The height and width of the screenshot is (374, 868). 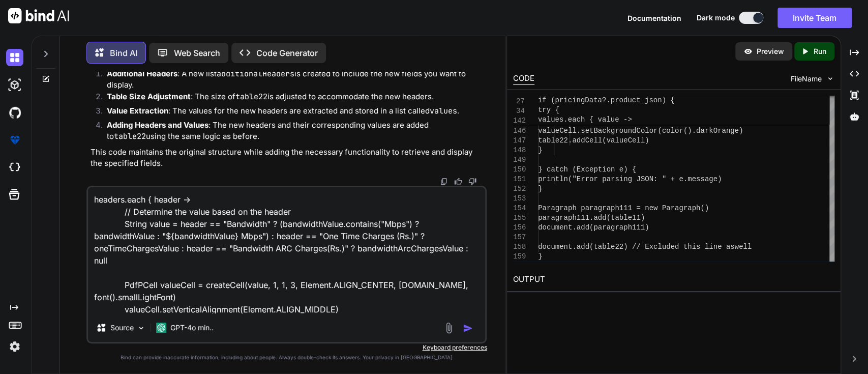 What do you see at coordinates (292, 131) in the screenshot?
I see `li: : The new headers and their corresponding values are added to using the same logic as before.` at bounding box center [292, 131].